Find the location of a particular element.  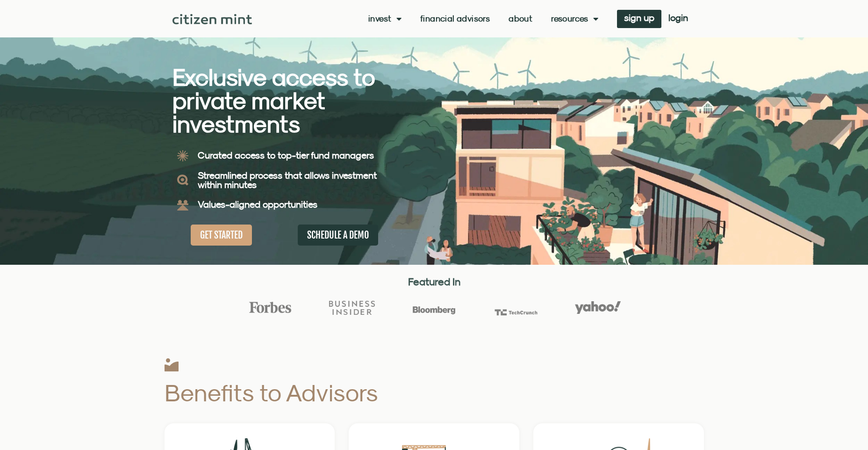

b: Streamlined process that allows investment within minutes is located at coordinates (287, 179).